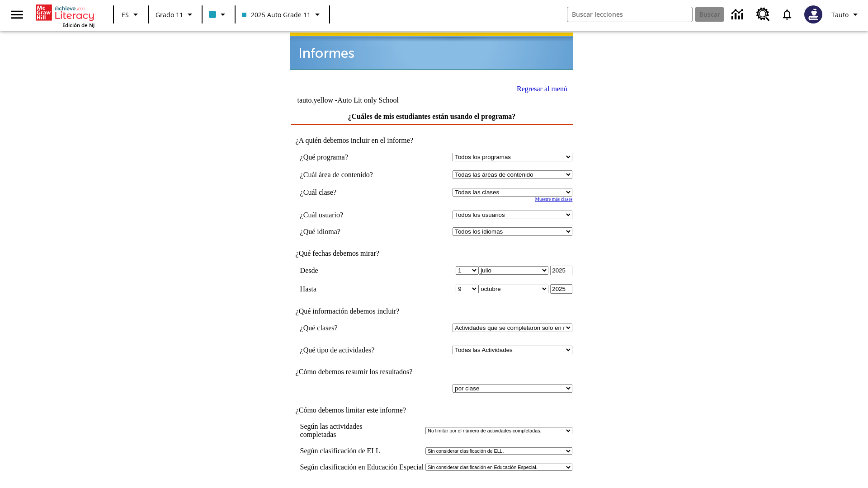 The image size is (868, 488). Describe the element at coordinates (839, 14) in the screenshot. I see `span: Tauto` at that location.